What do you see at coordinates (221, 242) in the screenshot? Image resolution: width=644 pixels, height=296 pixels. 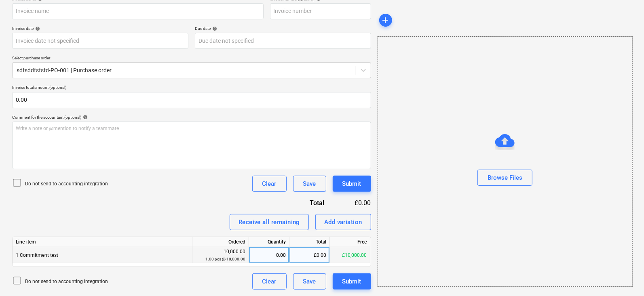 I see `div: Ordered` at bounding box center [221, 242].